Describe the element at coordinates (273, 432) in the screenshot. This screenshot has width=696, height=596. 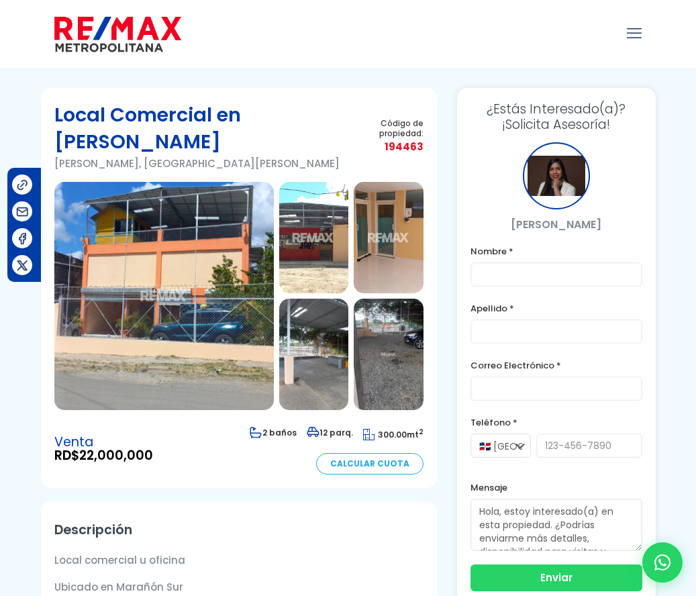
I see `span: 2 baños` at that location.